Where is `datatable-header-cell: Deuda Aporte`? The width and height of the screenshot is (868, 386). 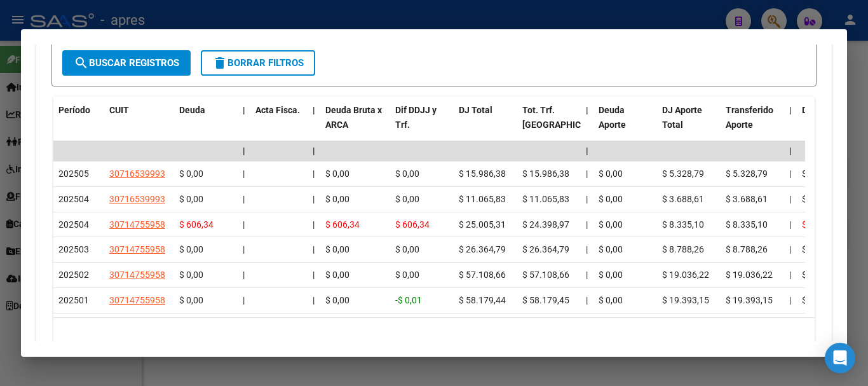 datatable-header-cell: Deuda Aporte is located at coordinates (626, 124).